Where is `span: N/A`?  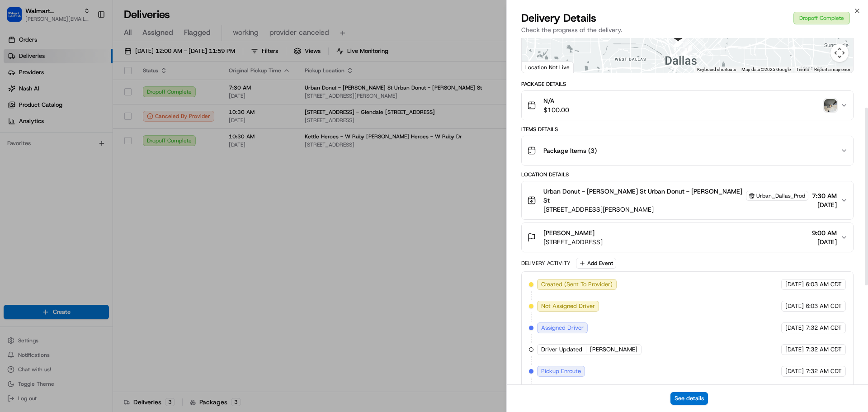 span: N/A is located at coordinates (556, 101).